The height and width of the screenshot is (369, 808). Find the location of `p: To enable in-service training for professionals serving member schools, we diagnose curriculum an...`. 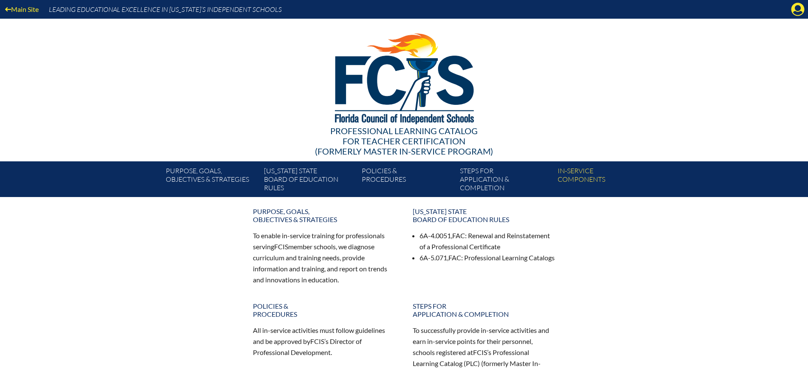

p: To enable in-service training for professionals serving member schools, we diagnose curriculum an... is located at coordinates (324, 258).